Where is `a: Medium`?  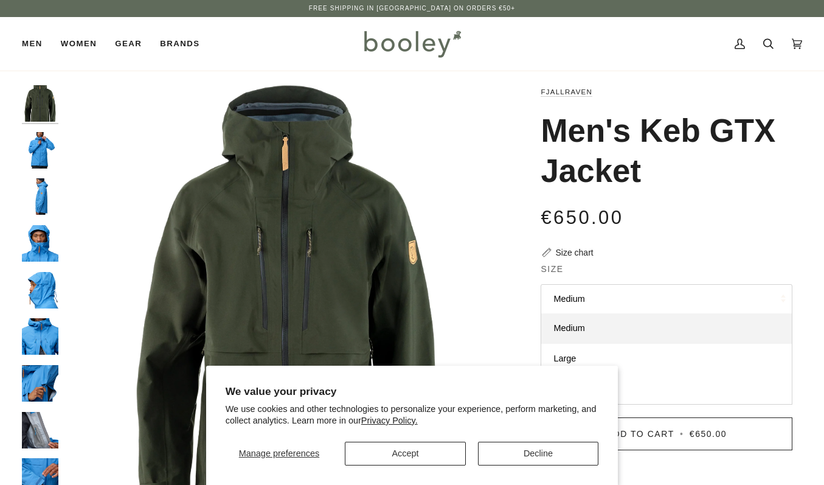 a: Medium is located at coordinates (667, 329).